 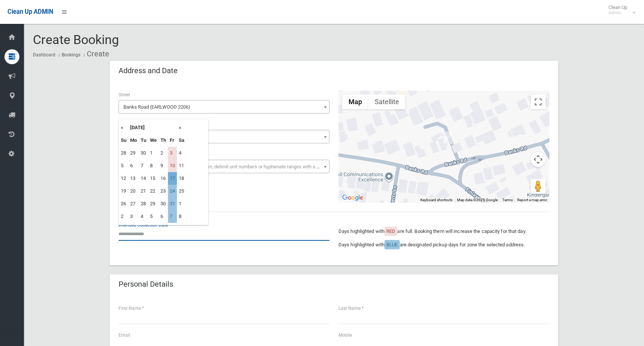 I want to click on span: Map data ©2025 Google, so click(x=477, y=200).